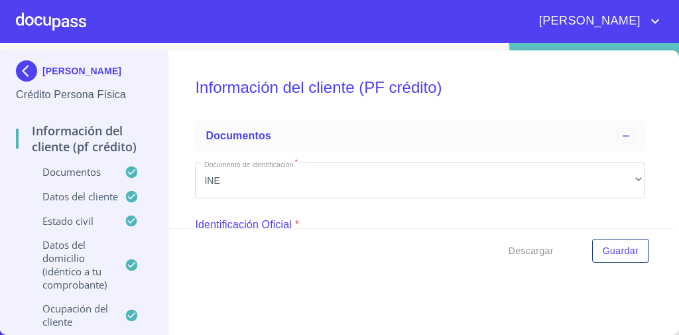  What do you see at coordinates (420, 136) in the screenshot?
I see `div: Documentos` at bounding box center [420, 136].